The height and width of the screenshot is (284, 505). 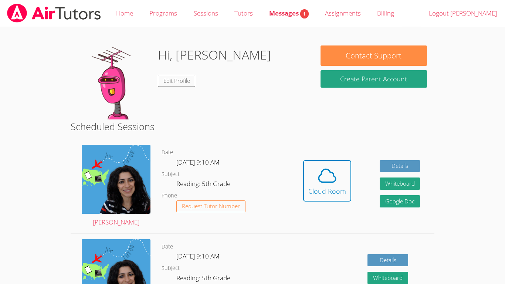 What do you see at coordinates (374, 79) in the screenshot?
I see `button: Create Parent Account` at bounding box center [374, 79].